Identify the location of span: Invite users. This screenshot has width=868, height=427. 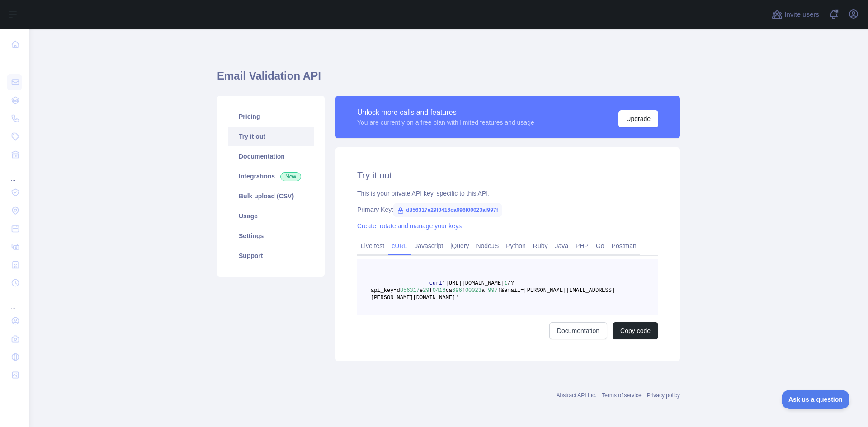
(802, 14).